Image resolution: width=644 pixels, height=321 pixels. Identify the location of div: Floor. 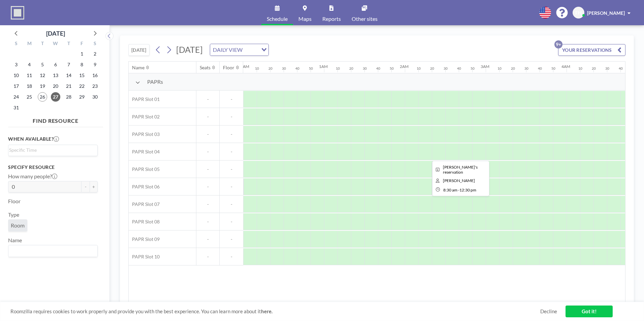
(229, 68).